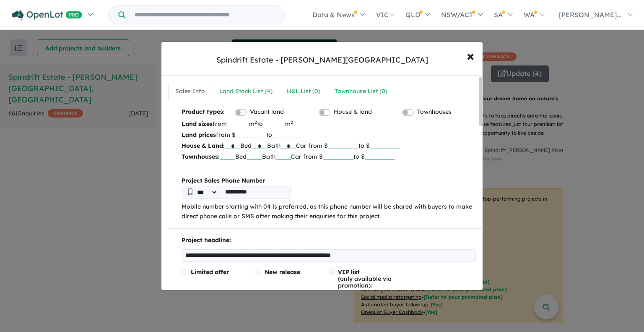 This screenshot has width=644, height=332. Describe the element at coordinates (197, 124) in the screenshot. I see `b: Land sizes` at that location.